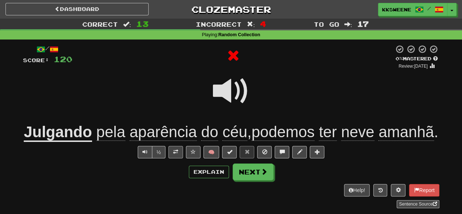  I want to click on button: Ignore sentence (alt+i), so click(264, 152).